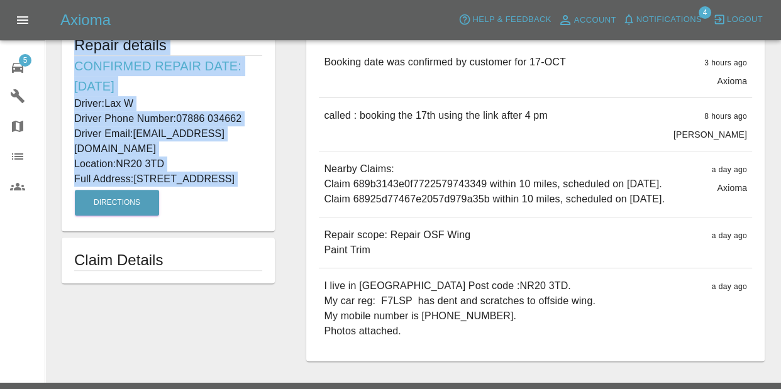 This screenshot has height=389, width=781. What do you see at coordinates (117, 202) in the screenshot?
I see `button: Directions` at bounding box center [117, 202].